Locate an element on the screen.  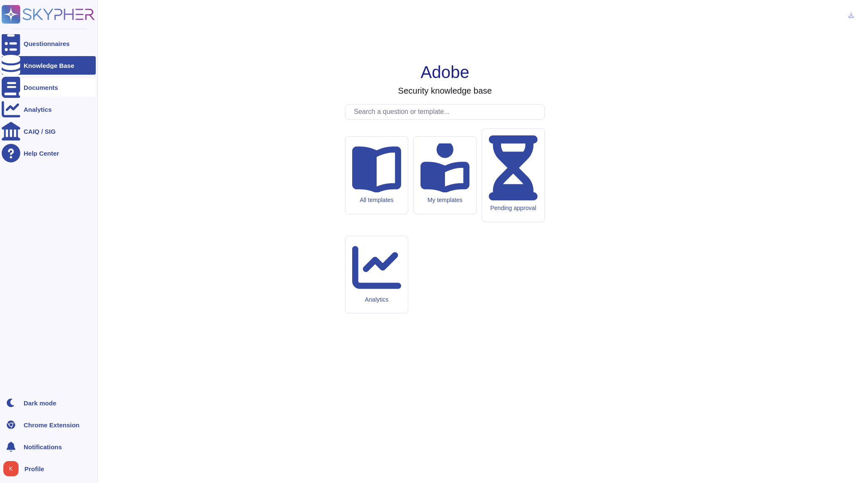
a: Chrome Extension is located at coordinates (48, 425).